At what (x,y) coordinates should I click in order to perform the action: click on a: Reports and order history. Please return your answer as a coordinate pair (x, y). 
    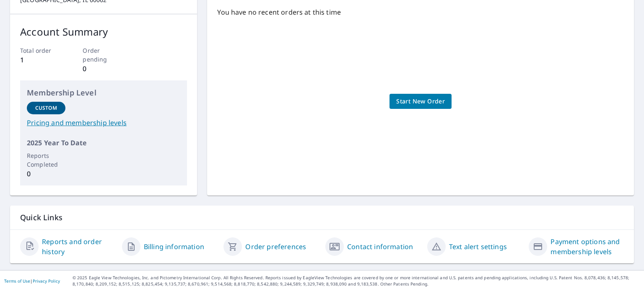
    Looking at the image, I should click on (79, 247).